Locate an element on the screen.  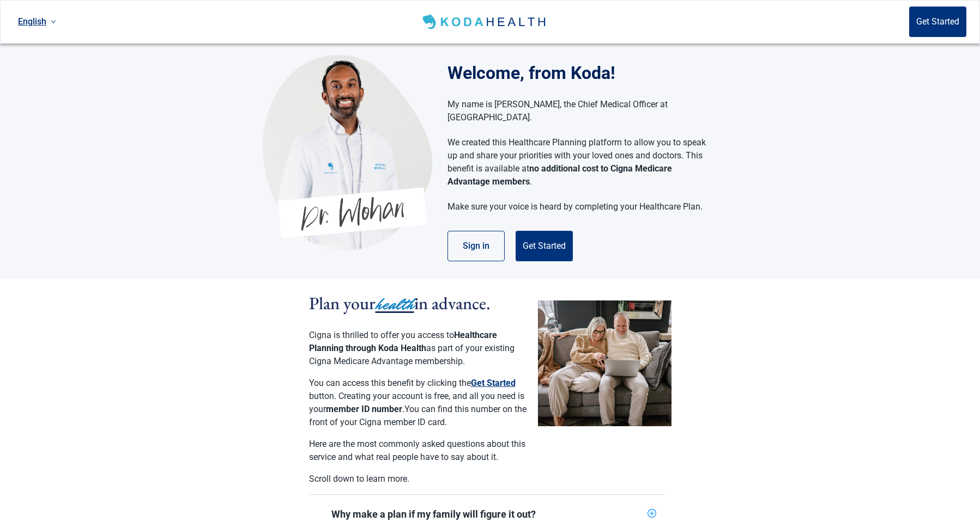
p: We created this Healthcare Planning platform to allow you to speak up and share your priorities w... is located at coordinates (577, 162).